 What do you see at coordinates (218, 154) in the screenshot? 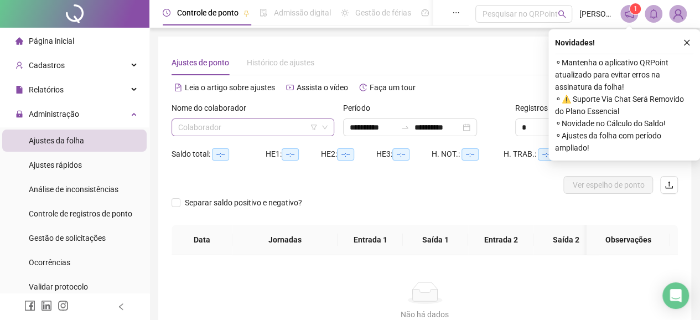
I see `div: Saldo total:` at bounding box center [218, 154].